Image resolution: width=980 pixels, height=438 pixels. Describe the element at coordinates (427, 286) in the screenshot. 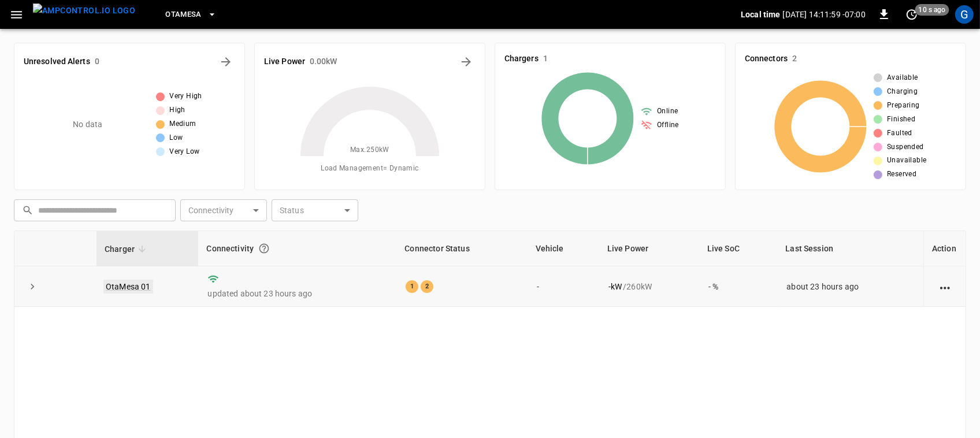

I see `div: 2` at that location.